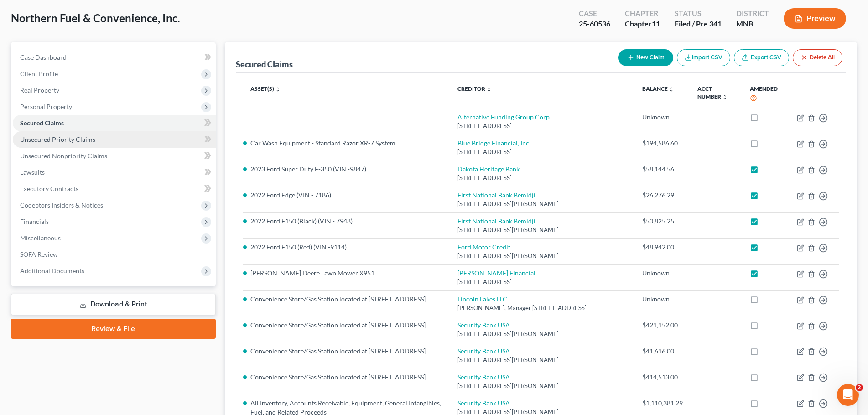  What do you see at coordinates (860, 388) in the screenshot?
I see `span: 2` at bounding box center [860, 388].